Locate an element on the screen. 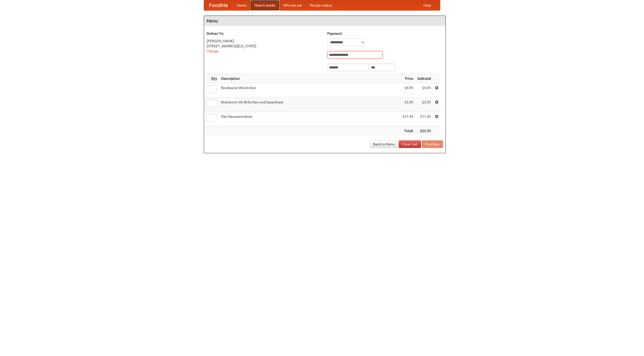 The width and height of the screenshot is (644, 356). a: Home is located at coordinates (242, 5).